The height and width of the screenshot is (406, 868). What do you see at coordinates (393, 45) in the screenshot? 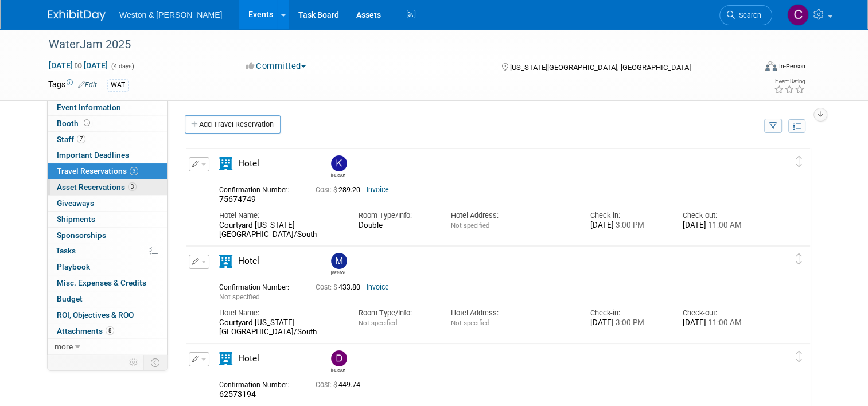
I see `div: WaterJam 2025` at bounding box center [393, 45].